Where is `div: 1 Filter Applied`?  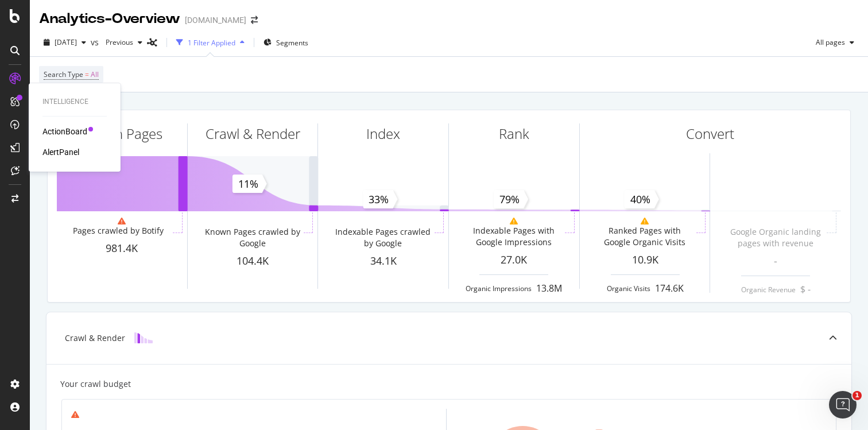 div: 1 Filter Applied is located at coordinates (211, 42).